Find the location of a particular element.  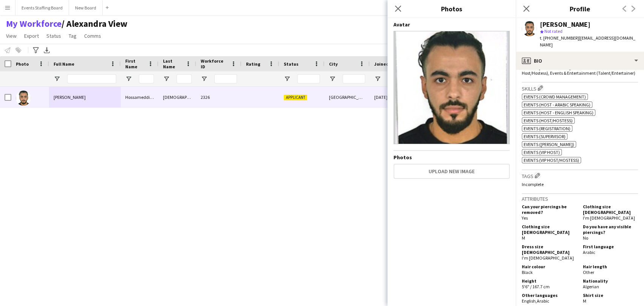

a: Status is located at coordinates (54, 36).